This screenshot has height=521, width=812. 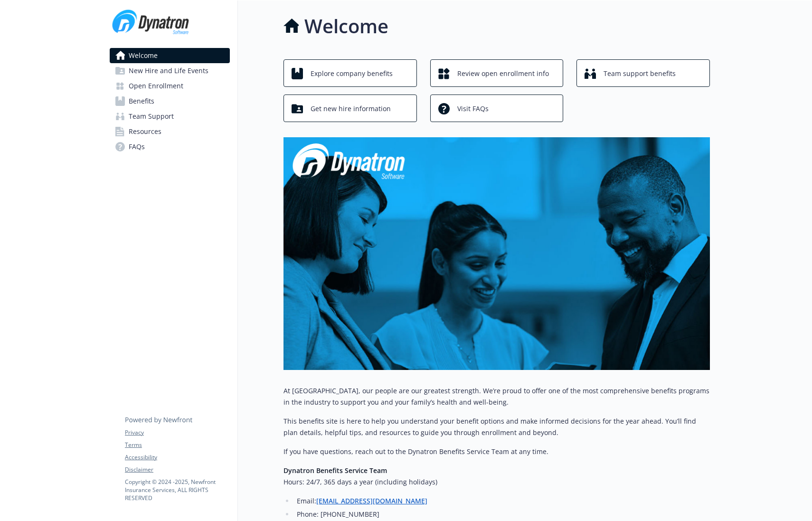 I want to click on a: Welcome, so click(x=170, y=56).